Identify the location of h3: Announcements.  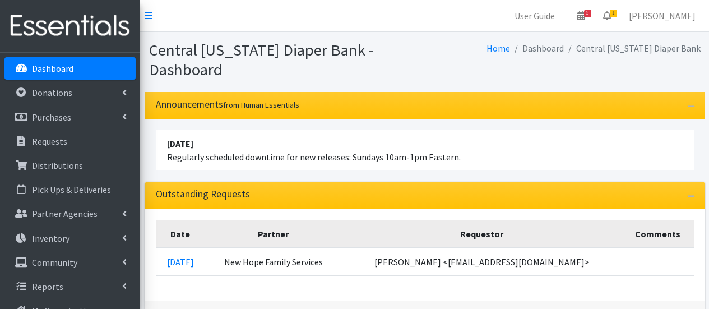
(228, 104).